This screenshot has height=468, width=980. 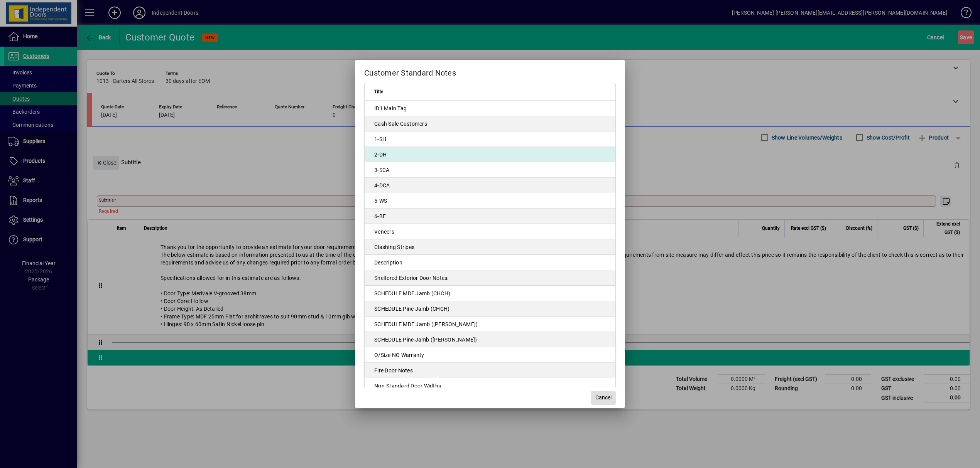 I want to click on td: Veneers, so click(x=490, y=232).